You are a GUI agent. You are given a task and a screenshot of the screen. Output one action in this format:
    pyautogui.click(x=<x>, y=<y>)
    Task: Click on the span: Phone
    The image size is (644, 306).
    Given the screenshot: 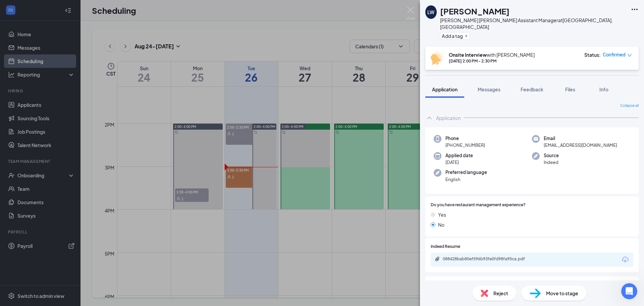 What is the action you would take?
    pyautogui.click(x=465, y=139)
    